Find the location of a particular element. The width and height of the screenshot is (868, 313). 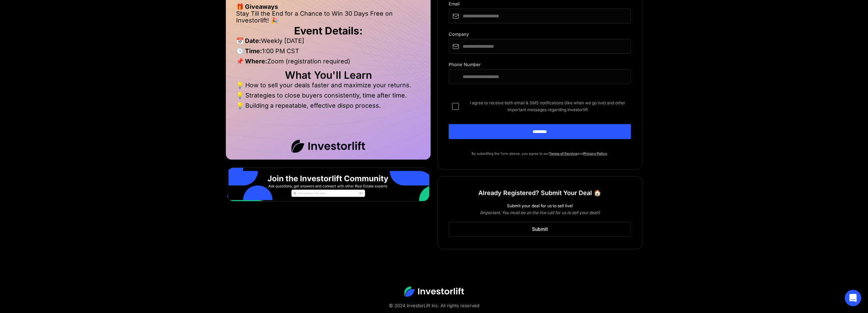

a: Submit is located at coordinates (540, 229).